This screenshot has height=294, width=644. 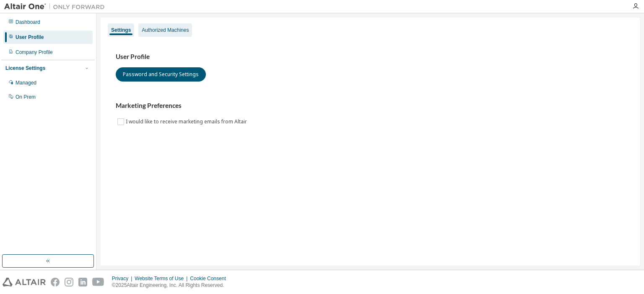 What do you see at coordinates (187, 122) in the screenshot?
I see `label: I would like to receive marketing emails from Altair` at bounding box center [187, 122].